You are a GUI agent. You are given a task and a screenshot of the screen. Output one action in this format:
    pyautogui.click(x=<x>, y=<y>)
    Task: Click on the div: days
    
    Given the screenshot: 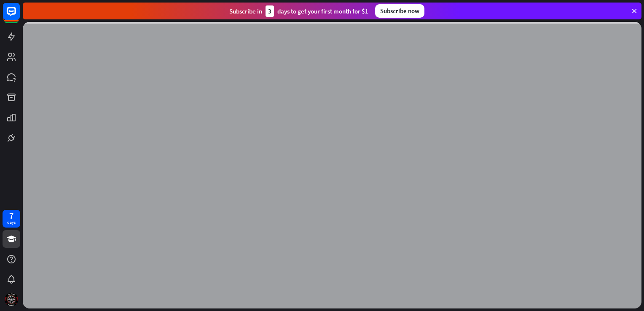 What is the action you would take?
    pyautogui.click(x=12, y=223)
    